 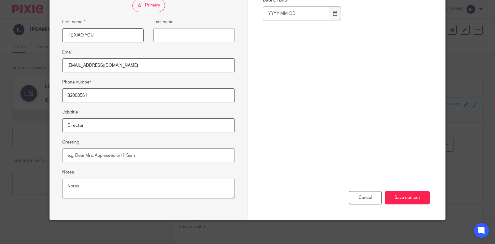 I want to click on label: Email, so click(x=67, y=52).